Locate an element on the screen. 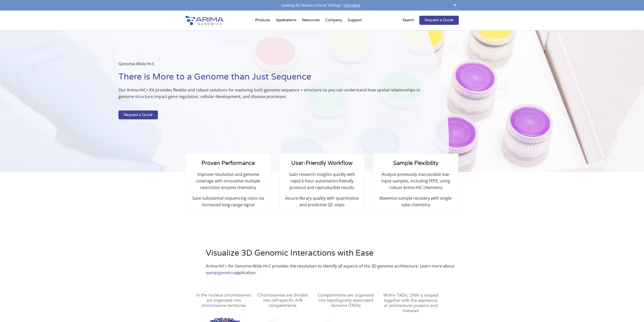 This screenshot has width=644, height=322. img: Arima-Genomics-logo is located at coordinates (205, 20).